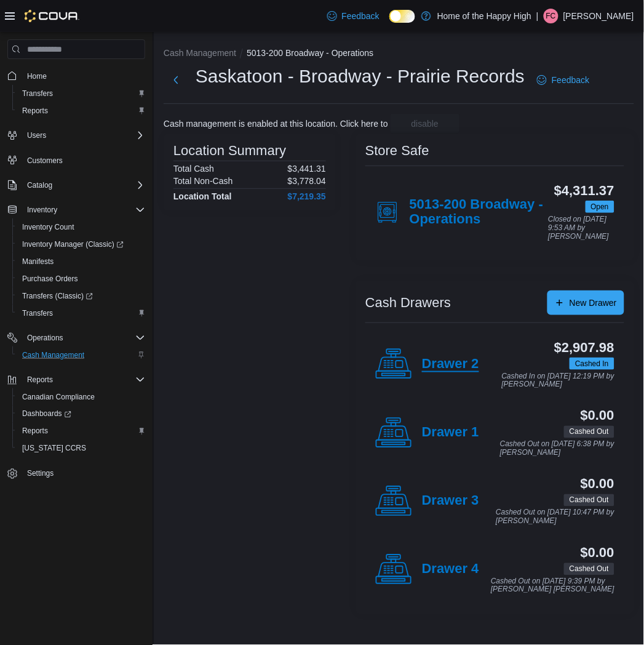  I want to click on button: Purchase Orders, so click(81, 279).